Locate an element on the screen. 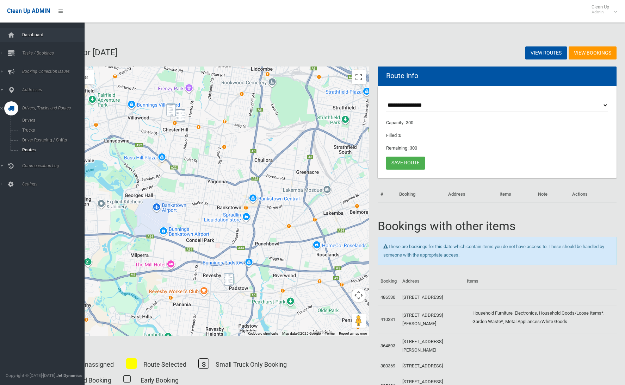 This screenshot has height=385, width=625. ul: Household Furniture, Electronics, Household Goods/Loose Items*, Garden Waste*, Metal Appliances/W... is located at coordinates (540, 318).